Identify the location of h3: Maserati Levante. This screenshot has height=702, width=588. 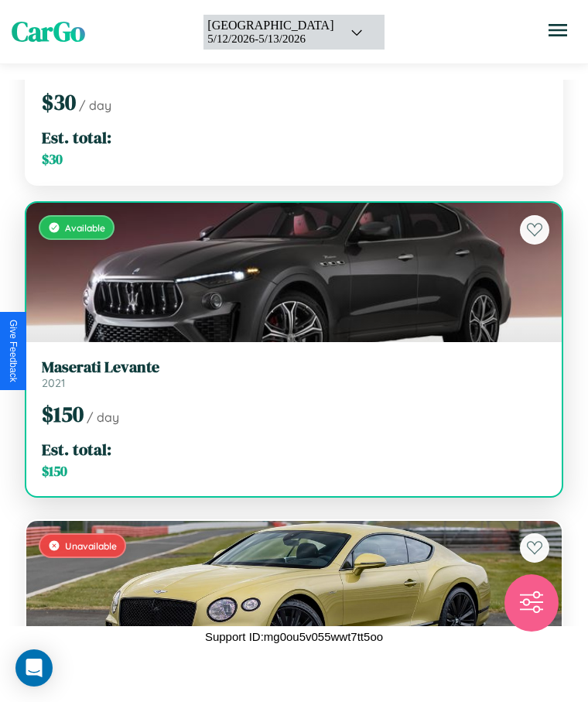
(294, 367).